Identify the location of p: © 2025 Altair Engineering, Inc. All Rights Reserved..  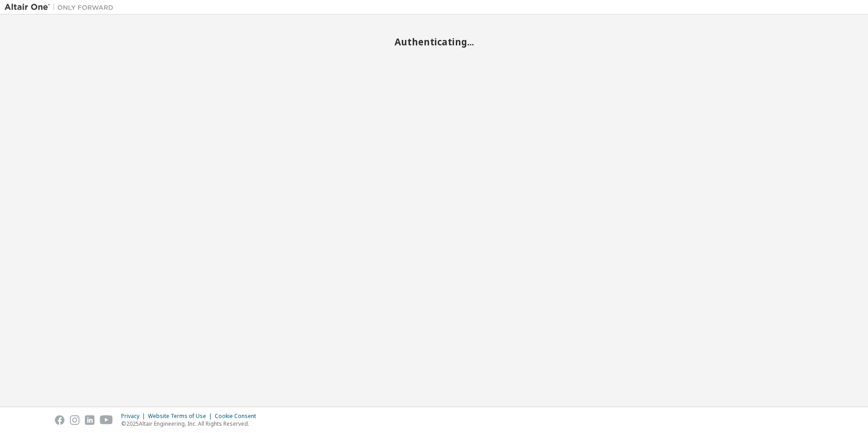
(191, 424).